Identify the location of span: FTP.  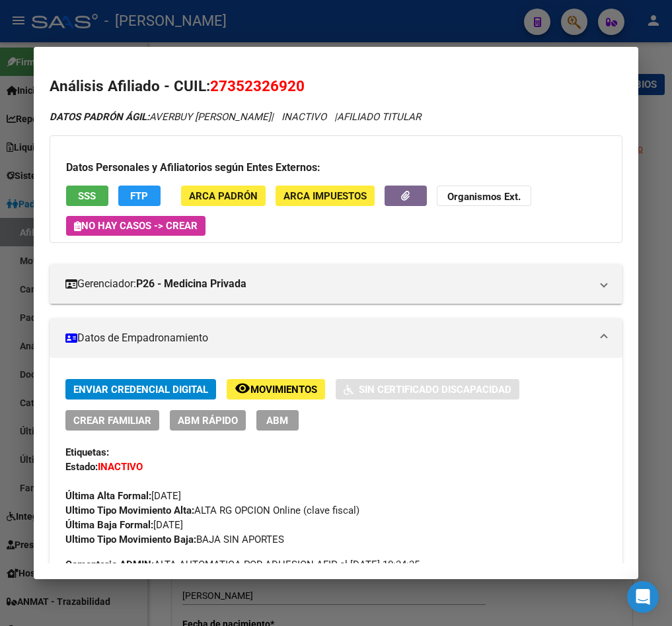
(138, 196).